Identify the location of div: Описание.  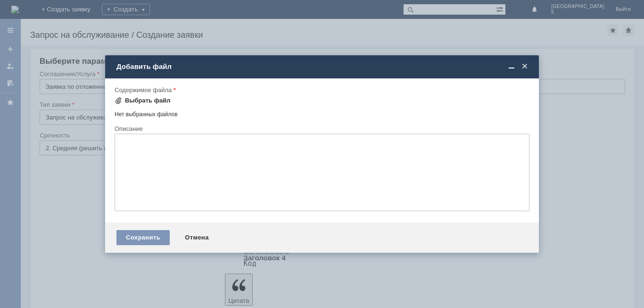
(321, 128).